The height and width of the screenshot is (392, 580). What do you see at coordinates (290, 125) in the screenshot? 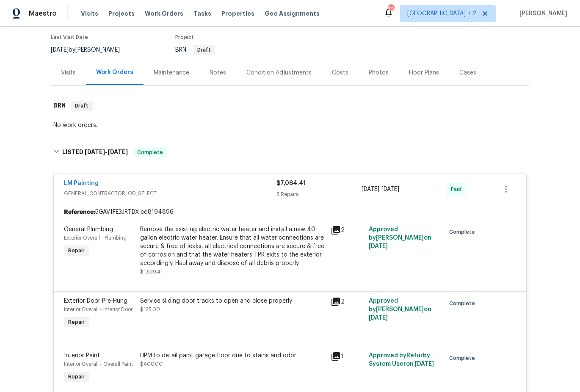
I see `div: No work orders.` at bounding box center [290, 125].